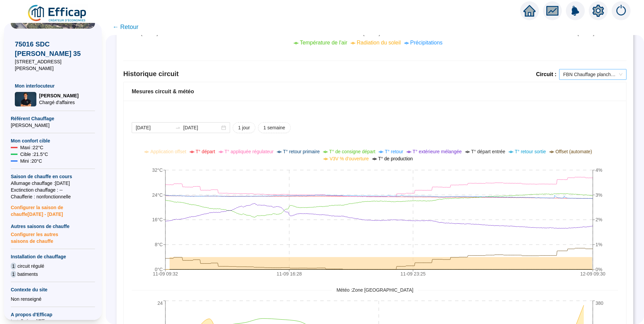  What do you see at coordinates (274, 127) in the screenshot?
I see `button: 1 semaine` at bounding box center [274, 127].